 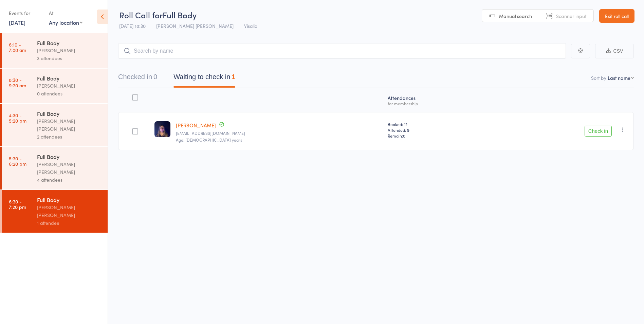 What do you see at coordinates (599, 78) in the screenshot?
I see `label: Sort by` at bounding box center [599, 78].